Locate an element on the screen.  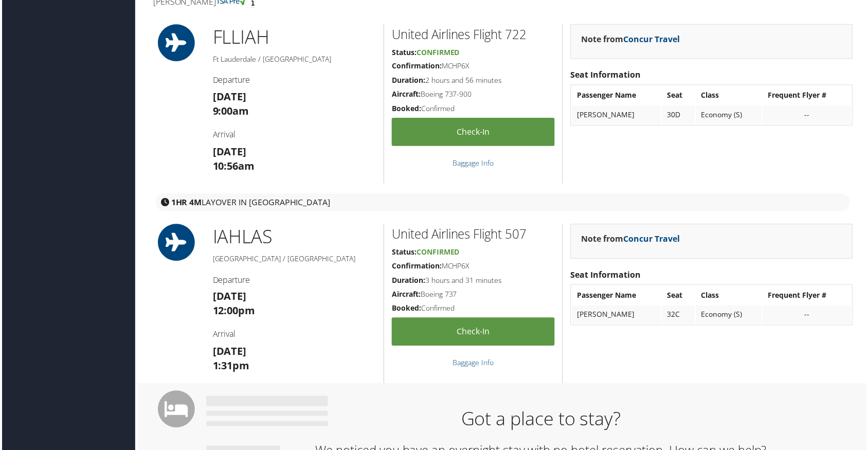
strong: 10:56am is located at coordinates (232, 166).